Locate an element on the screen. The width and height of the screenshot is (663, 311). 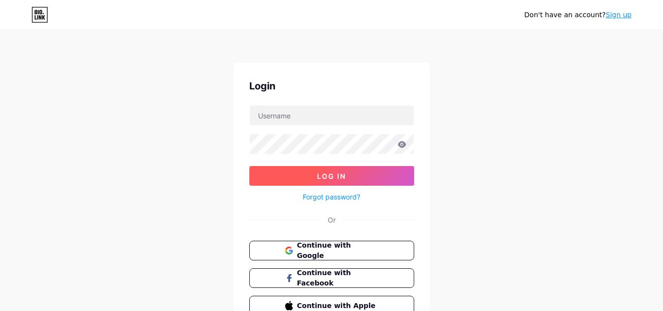
a: Forgot password? is located at coordinates (331, 196).